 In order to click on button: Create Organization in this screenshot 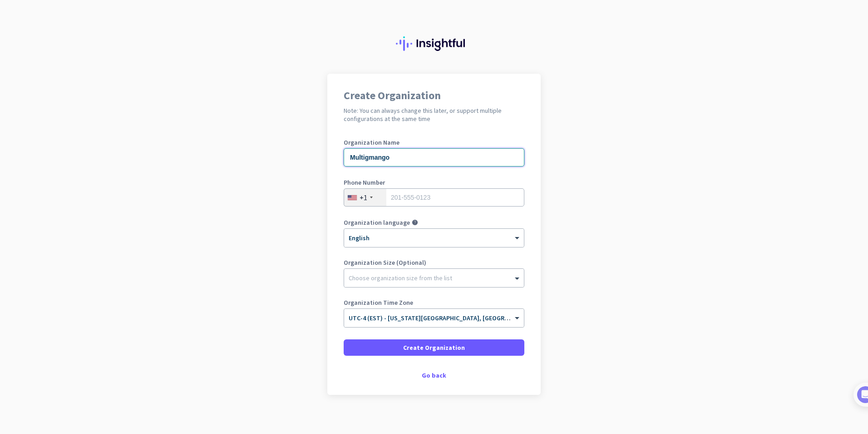, I will do `click(434, 347)`.